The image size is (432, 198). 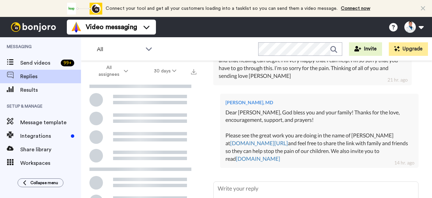 I want to click on button: Collapse menu, so click(x=41, y=182).